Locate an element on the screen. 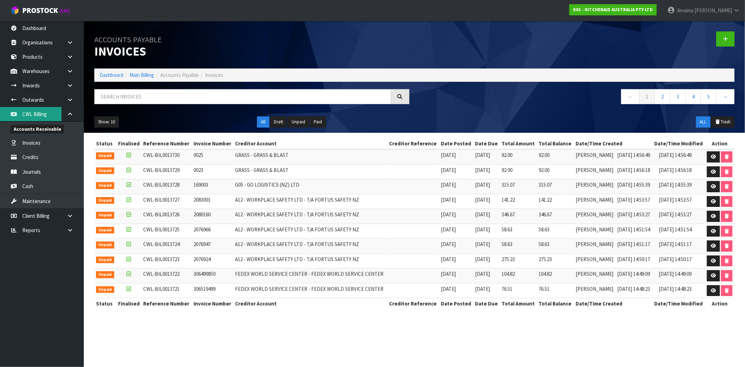 This screenshot has height=367, width=745. button: Show: 10 is located at coordinates (107, 122).